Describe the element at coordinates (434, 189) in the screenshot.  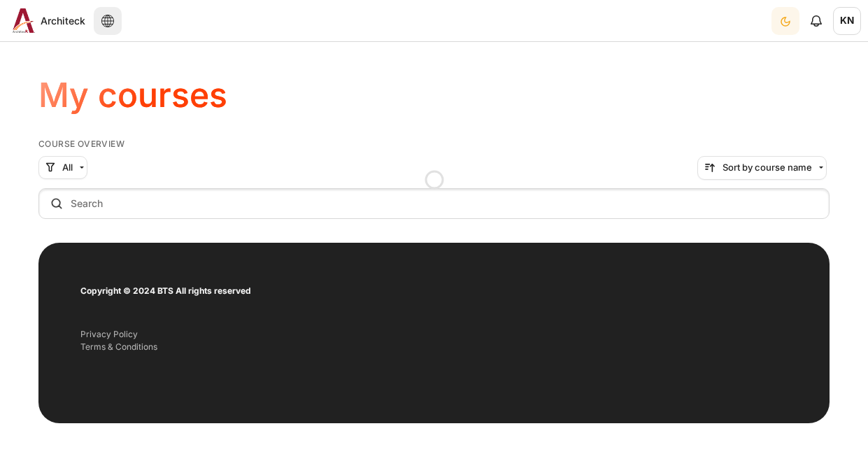
I see `div: Course overview controls` at that location.